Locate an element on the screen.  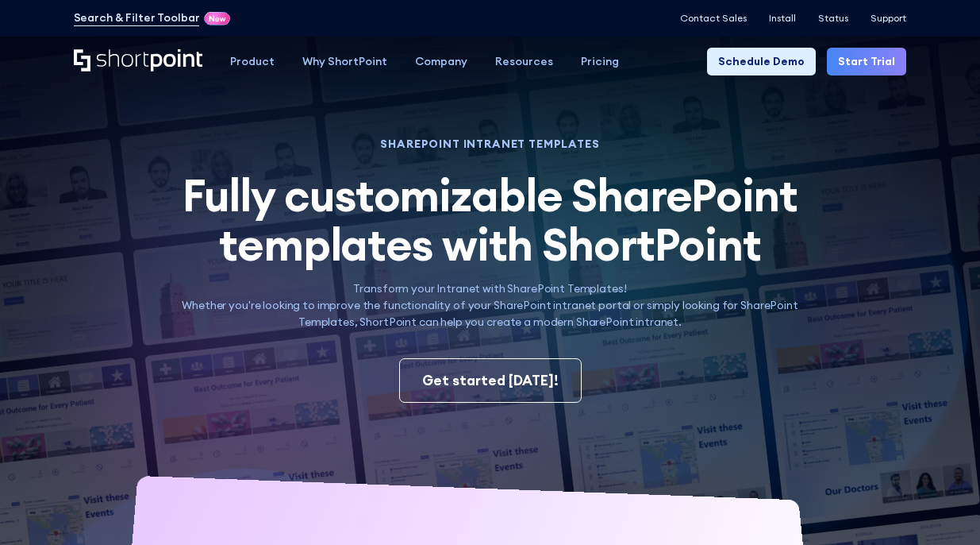
div: Product is located at coordinates (252, 61).